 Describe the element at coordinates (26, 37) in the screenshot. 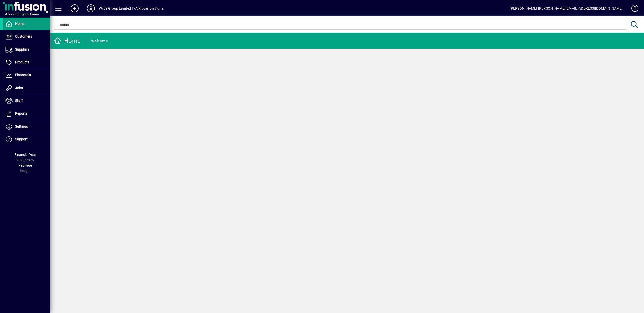

I see `a: Customers` at that location.